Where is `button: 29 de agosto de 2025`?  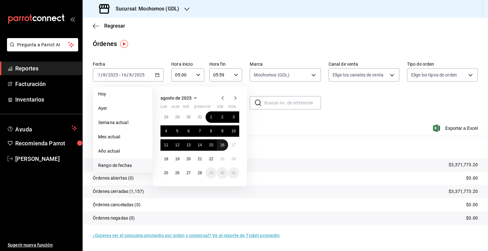
button: 29 de agosto de 2025 is located at coordinates (211, 173).